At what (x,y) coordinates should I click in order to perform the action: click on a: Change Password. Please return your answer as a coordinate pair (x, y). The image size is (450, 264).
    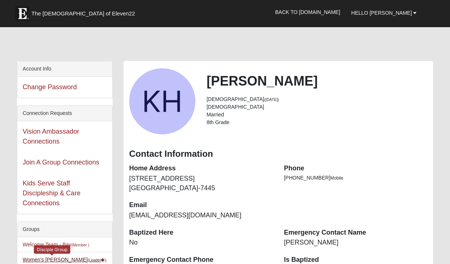
    Looking at the image, I should click on (50, 87).